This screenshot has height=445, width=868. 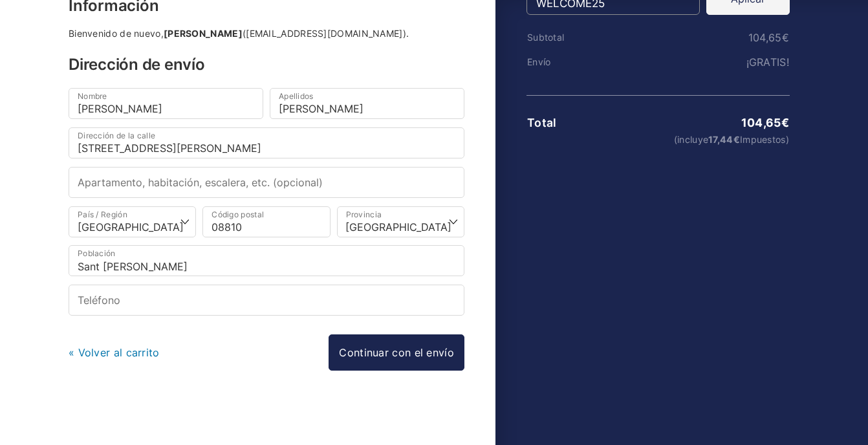 What do you see at coordinates (724, 139) in the screenshot?
I see `span: 17,44` at bounding box center [724, 139].